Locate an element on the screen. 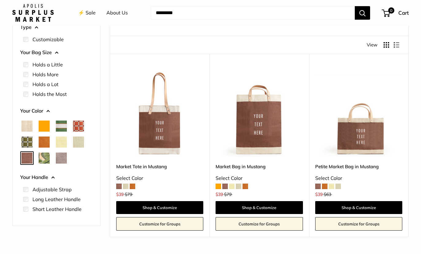 The height and width of the screenshot is (254, 421). label: Customizable is located at coordinates (48, 39).